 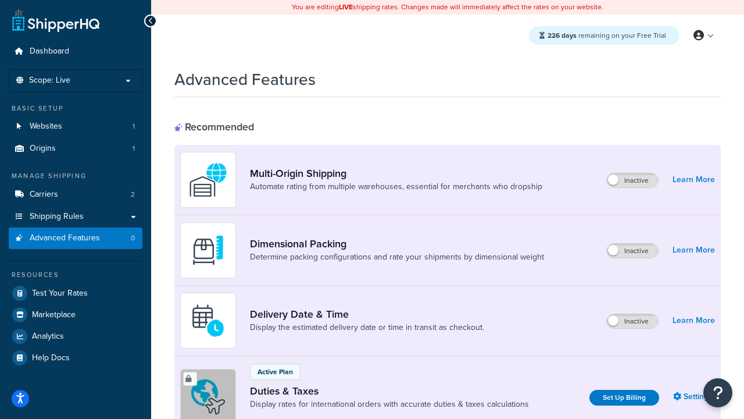 What do you see at coordinates (76, 108) in the screenshot?
I see `div: Basic Setup` at bounding box center [76, 108].